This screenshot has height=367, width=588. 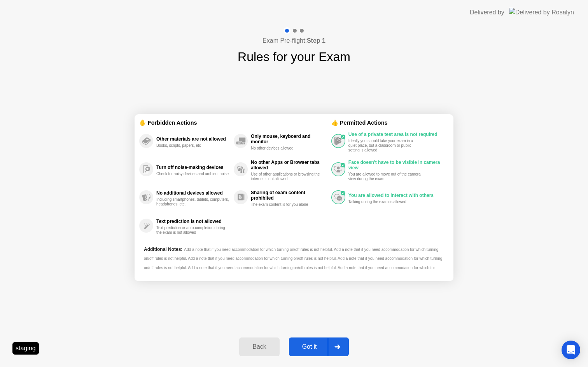 I want to click on div: Only mouse, keyboard and monitor, so click(x=289, y=139).